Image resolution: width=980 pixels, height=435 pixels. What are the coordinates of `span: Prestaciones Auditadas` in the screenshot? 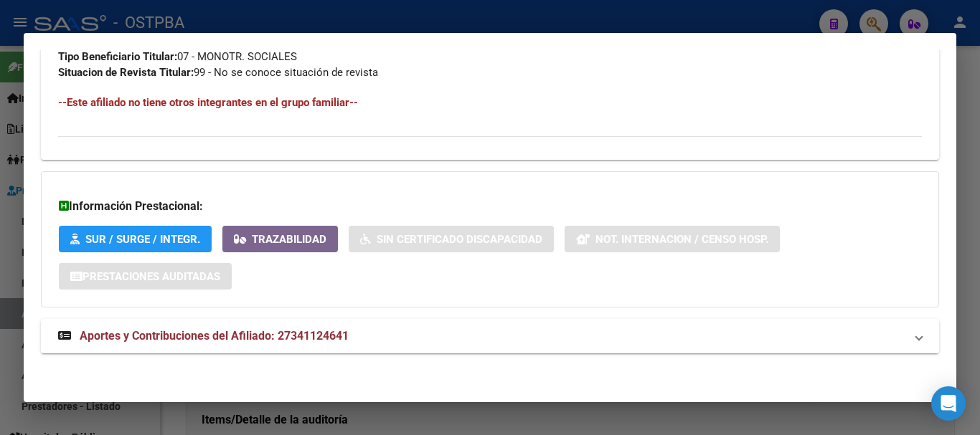 It's located at (151, 277).